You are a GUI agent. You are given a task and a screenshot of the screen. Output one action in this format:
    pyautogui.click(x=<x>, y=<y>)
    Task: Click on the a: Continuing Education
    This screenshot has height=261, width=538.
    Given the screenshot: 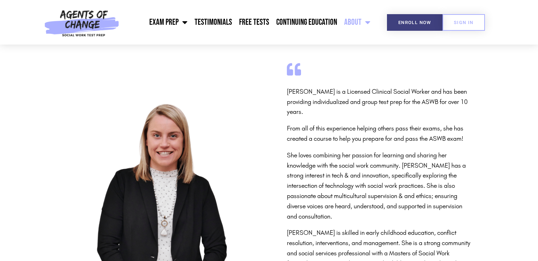 What is the action you would take?
    pyautogui.click(x=307, y=22)
    